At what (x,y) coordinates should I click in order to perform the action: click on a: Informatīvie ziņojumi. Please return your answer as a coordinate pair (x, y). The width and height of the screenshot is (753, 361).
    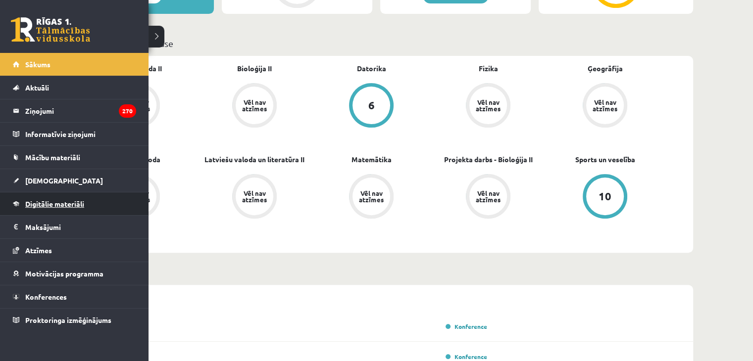
    Looking at the image, I should click on (74, 134).